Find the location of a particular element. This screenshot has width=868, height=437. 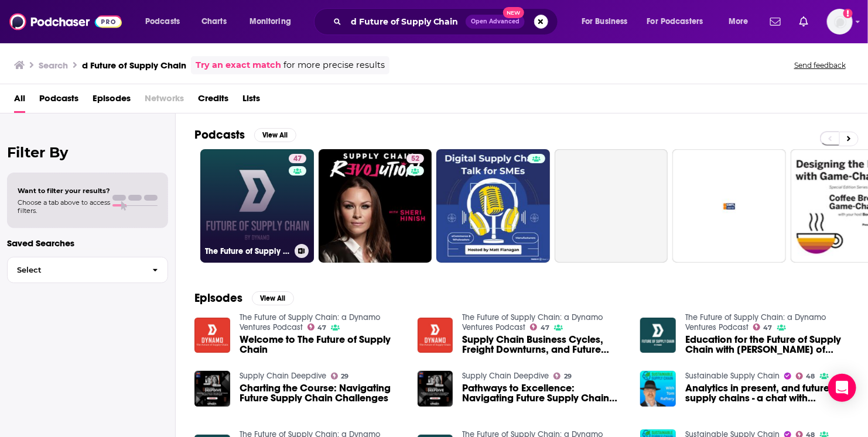

span: More is located at coordinates (739, 22).